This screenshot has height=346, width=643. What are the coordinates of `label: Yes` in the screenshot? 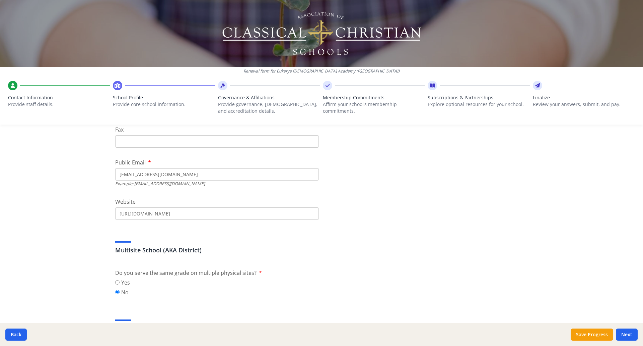 It's located at (123, 282).